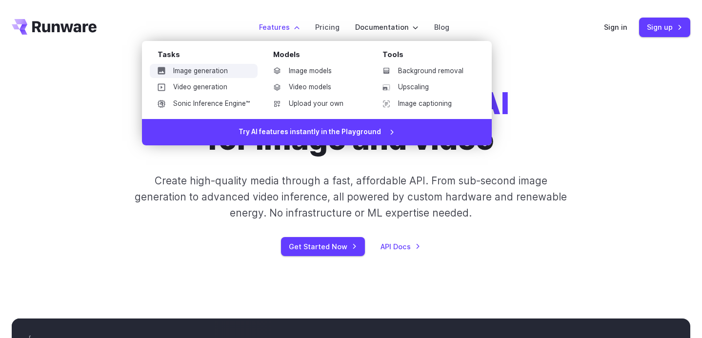 The image size is (702, 338). I want to click on a: Image models, so click(316, 71).